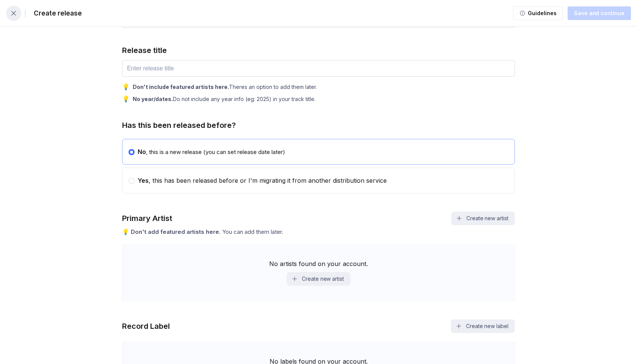  Describe the element at coordinates (147, 219) in the screenshot. I see `div: Primary Artist` at that location.